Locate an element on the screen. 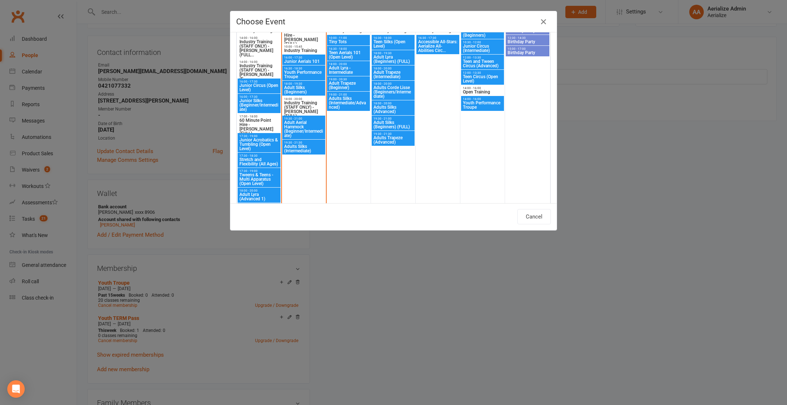  span: Junior Silks (Beginner/Intermediate) is located at coordinates (259, 105).